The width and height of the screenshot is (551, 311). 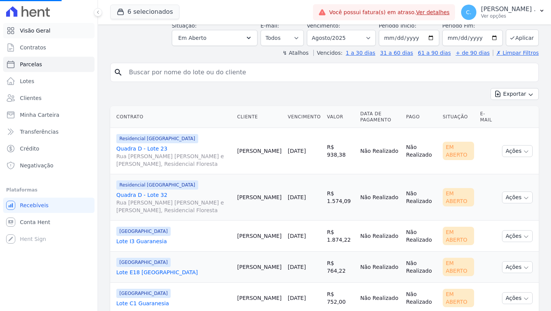 I want to click on span: Recebíveis, so click(x=34, y=205).